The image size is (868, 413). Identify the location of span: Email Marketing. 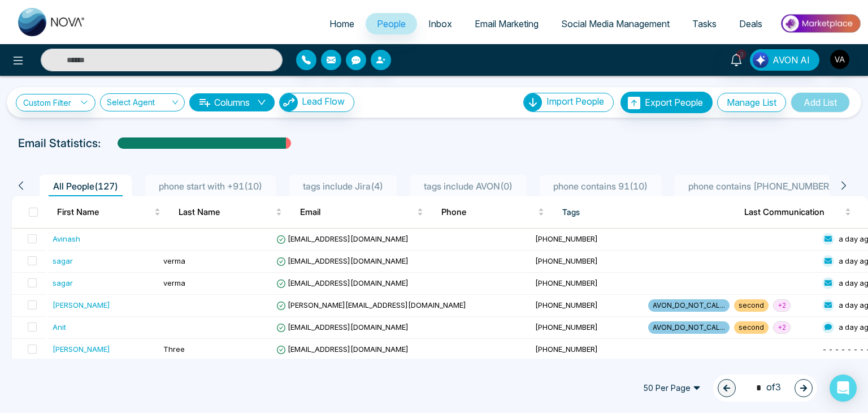
(506, 23).